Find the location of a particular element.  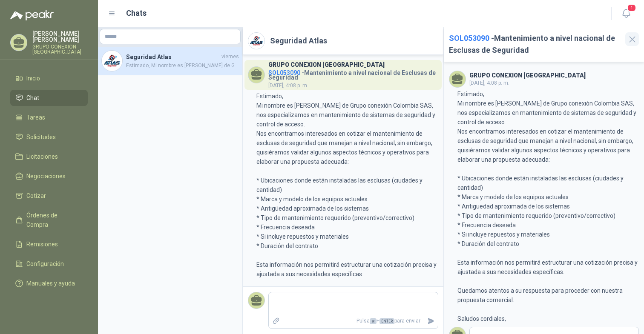

span: Órdenes de Compra is located at coordinates (53, 220).